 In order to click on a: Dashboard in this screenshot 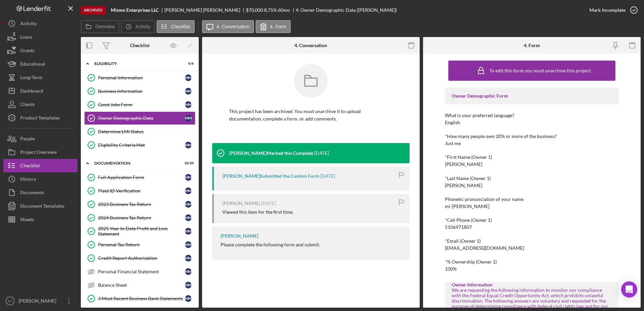, I will do `click(40, 91)`.